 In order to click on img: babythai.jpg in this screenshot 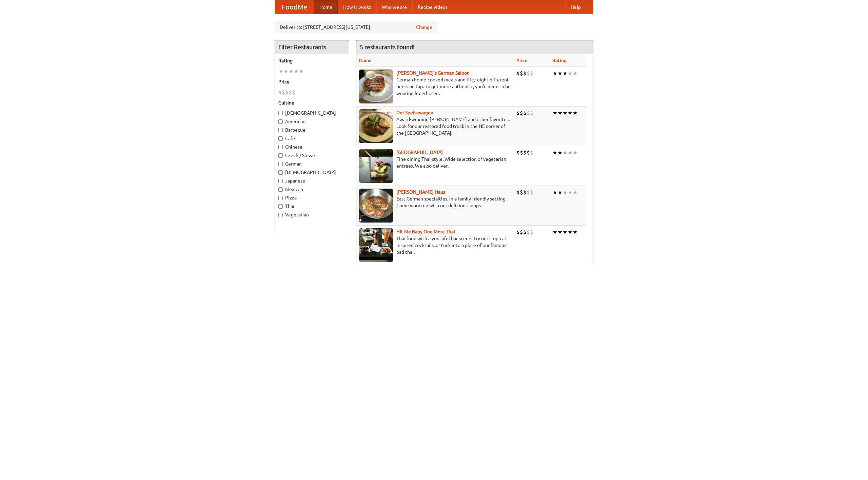, I will do `click(376, 245)`.